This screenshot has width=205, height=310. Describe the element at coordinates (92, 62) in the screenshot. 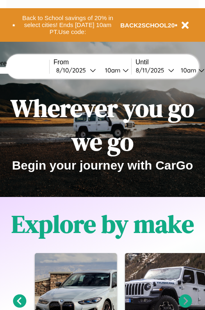

I see `label: From` at that location.